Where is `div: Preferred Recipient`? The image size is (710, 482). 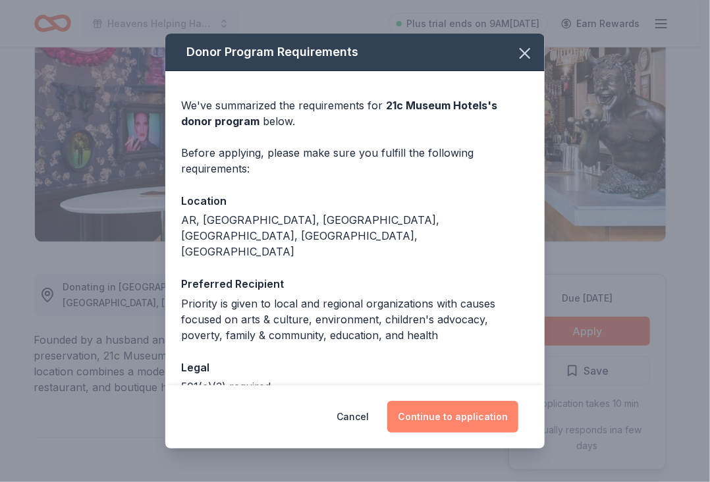 div: Preferred Recipient is located at coordinates (355, 284).